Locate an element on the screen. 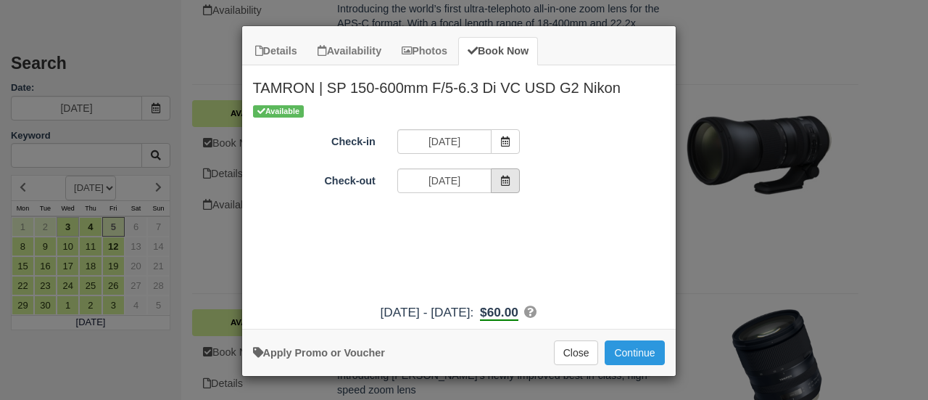 The width and height of the screenshot is (928, 400). label: Check-out is located at coordinates (314, 178).